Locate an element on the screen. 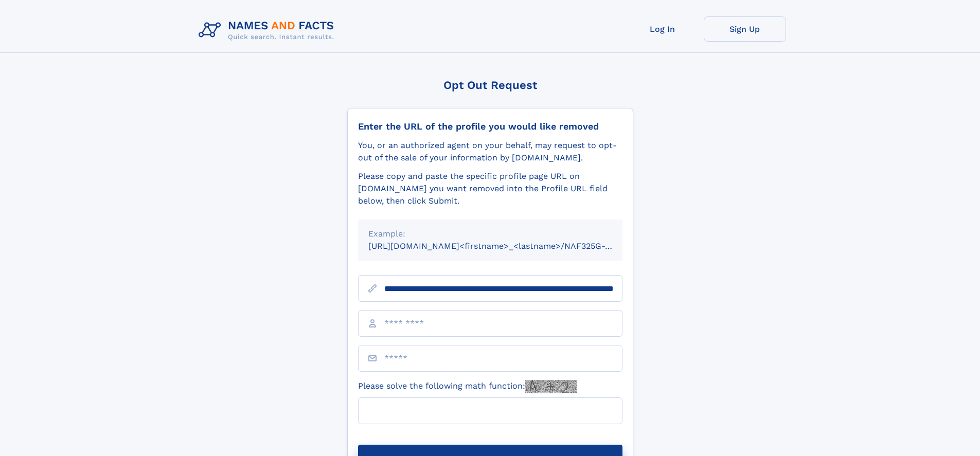 The image size is (980, 456). div: Enter the URL of the profile you would like removed is located at coordinates (490, 126).